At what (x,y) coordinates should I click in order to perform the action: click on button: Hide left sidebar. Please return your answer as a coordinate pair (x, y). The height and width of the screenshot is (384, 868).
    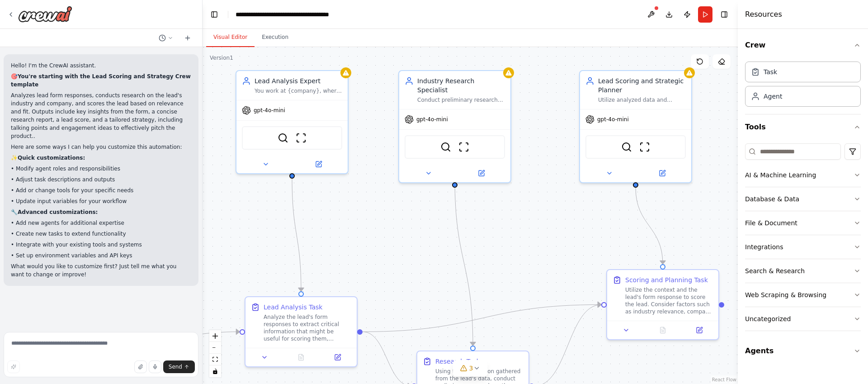
    Looking at the image, I should click on (214, 14).